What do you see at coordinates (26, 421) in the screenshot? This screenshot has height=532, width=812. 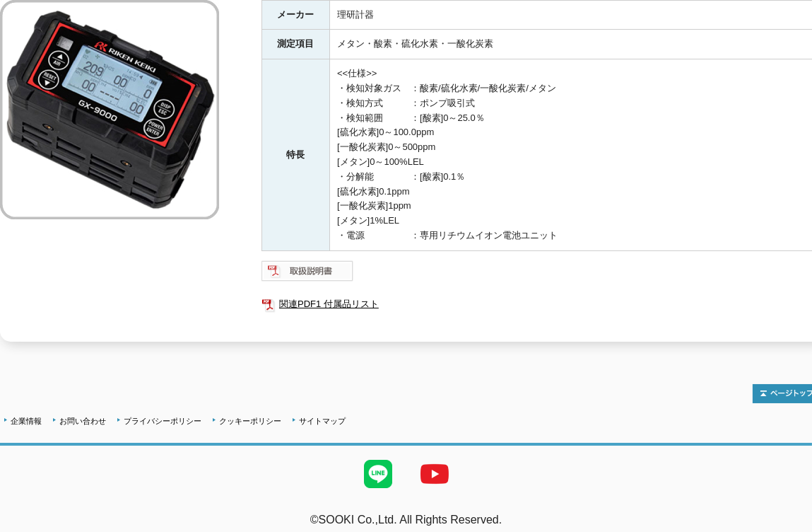 I see `a: 企業情報` at bounding box center [26, 421].